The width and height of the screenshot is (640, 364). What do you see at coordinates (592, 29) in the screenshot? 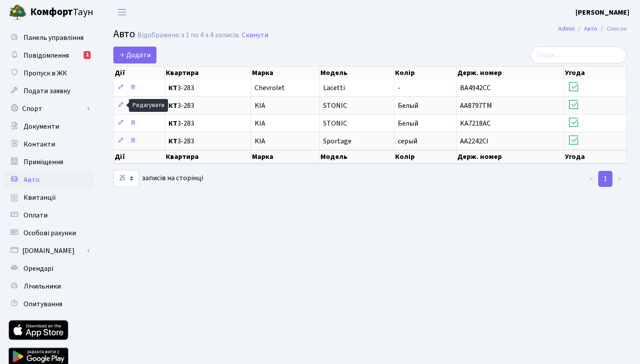
I see `nav: breadcrumb` at bounding box center [592, 29].